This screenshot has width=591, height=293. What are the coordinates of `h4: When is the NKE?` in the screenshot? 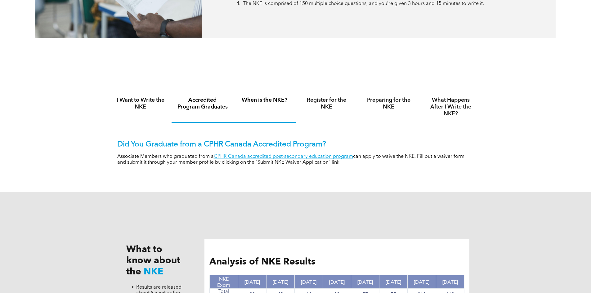 It's located at (265, 100).